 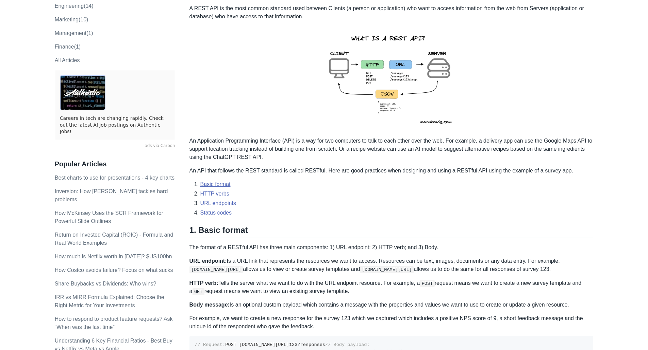 I want to click on a: IRR vs MIRR Formula Explained: Choose the Right Metric for Your Investments, so click(x=109, y=302).